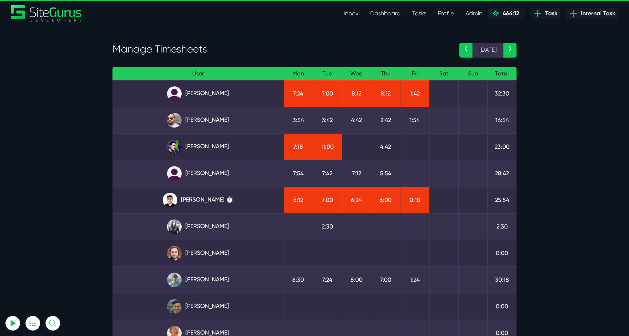 The width and height of the screenshot is (629, 336). Describe the element at coordinates (298, 173) in the screenshot. I see `td: 7:54` at that location.